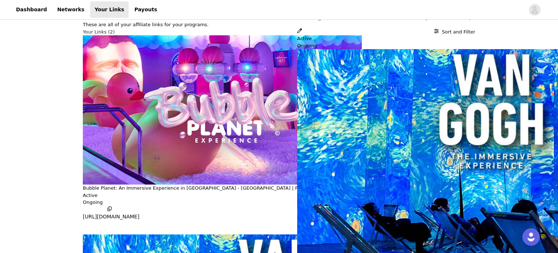  Describe the element at coordinates (99, 32) in the screenshot. I see `h3: Your Links (2)` at that location.